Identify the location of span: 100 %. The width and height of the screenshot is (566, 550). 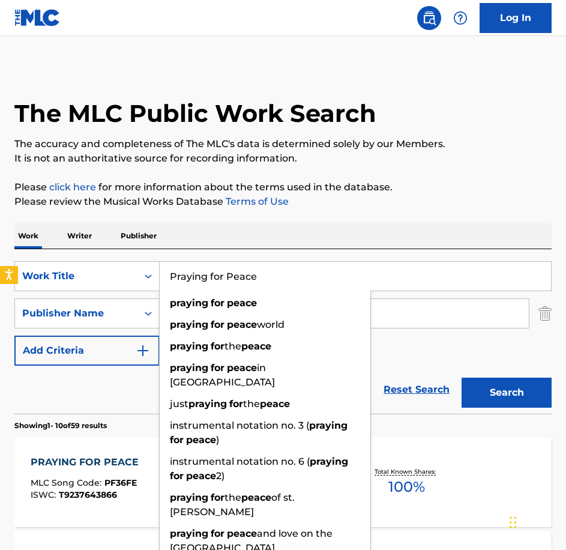
(406, 487).